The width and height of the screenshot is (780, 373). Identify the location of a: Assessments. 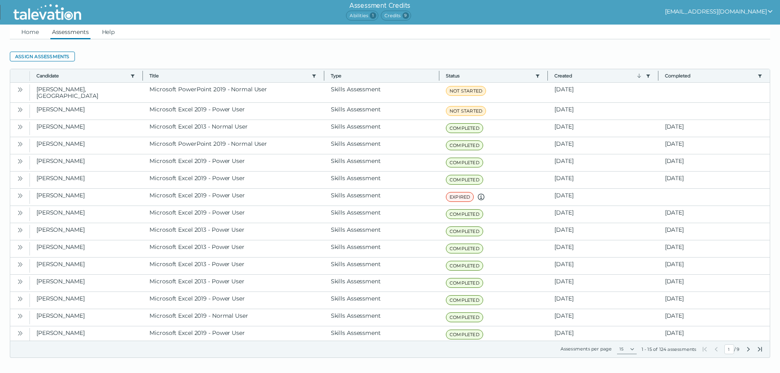
(70, 32).